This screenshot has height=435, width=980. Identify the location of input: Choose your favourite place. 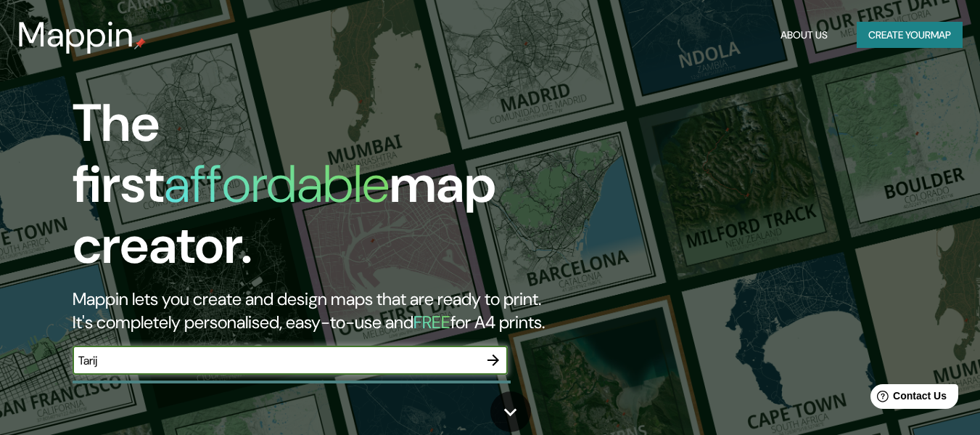
(276, 361).